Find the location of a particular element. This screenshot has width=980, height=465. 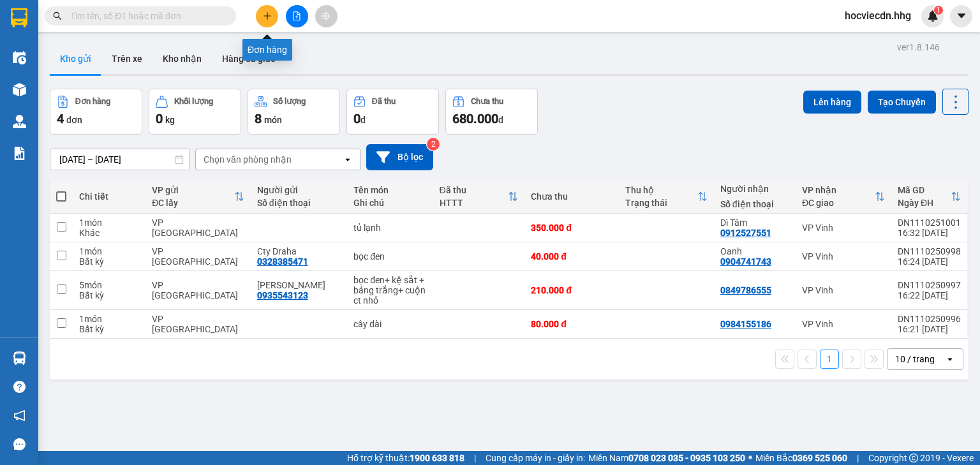

button: Kho gửi is located at coordinates (75, 58).